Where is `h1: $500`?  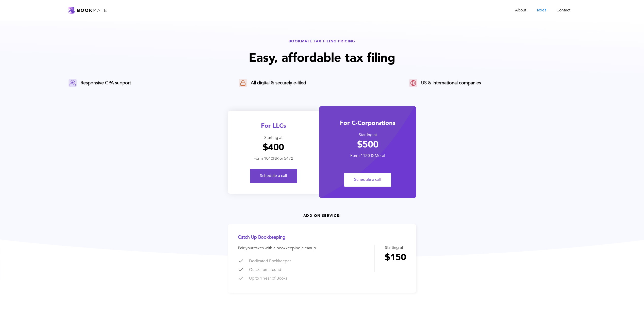
h1: $500 is located at coordinates (368, 145).